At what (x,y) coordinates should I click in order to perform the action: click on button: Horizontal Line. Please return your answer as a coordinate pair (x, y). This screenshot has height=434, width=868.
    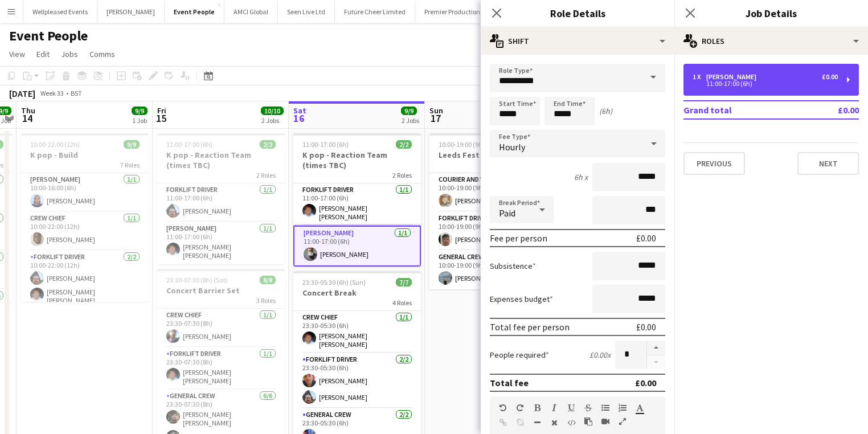
    Looking at the image, I should click on (537, 423).